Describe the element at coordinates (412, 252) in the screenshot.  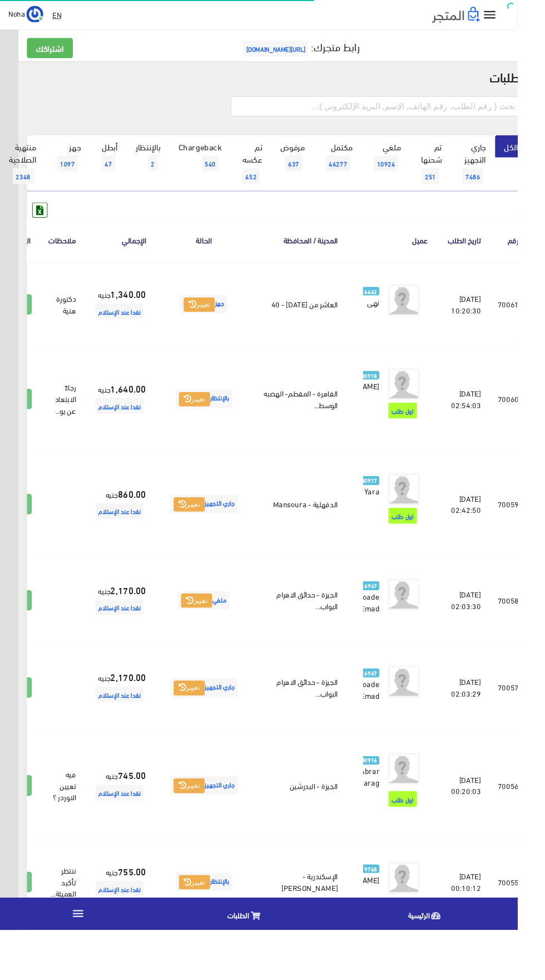
I see `th: عميل` at that location.